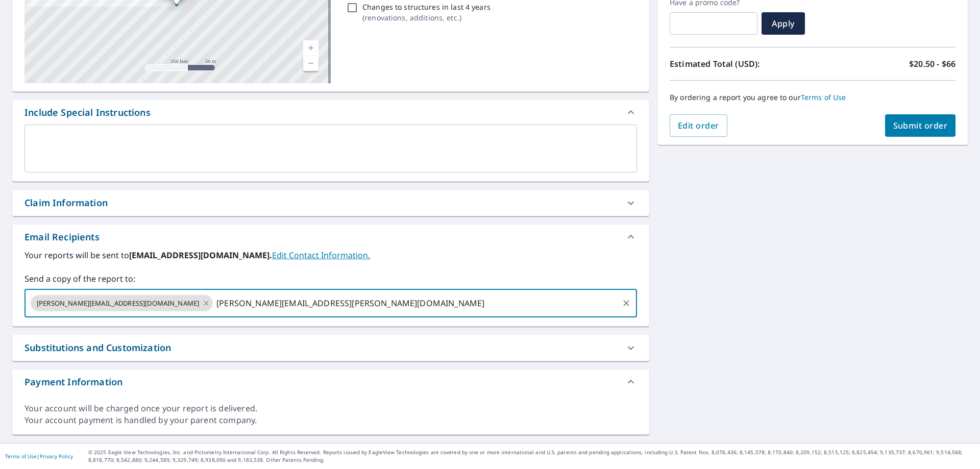  I want to click on label: Your reports will be sent to, so click(330, 255).